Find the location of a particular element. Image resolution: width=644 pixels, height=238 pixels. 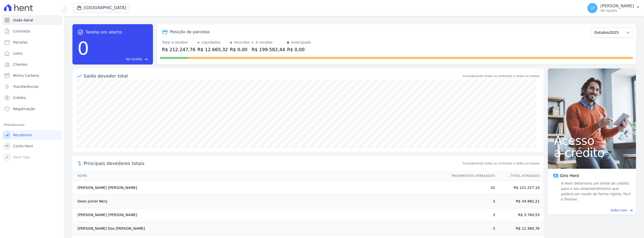

span: task_alt is located at coordinates (80, 32).